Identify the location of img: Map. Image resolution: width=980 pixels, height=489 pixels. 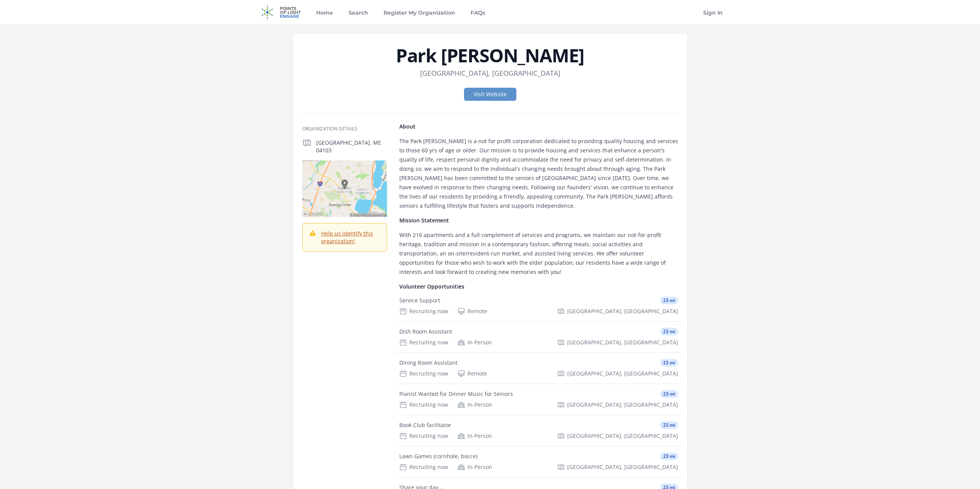
(345, 188).